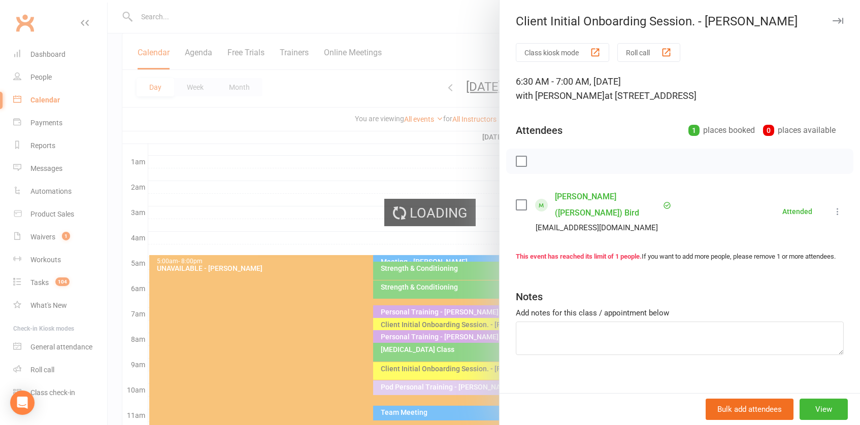 The width and height of the screenshot is (860, 425). I want to click on div: 0, so click(768, 130).